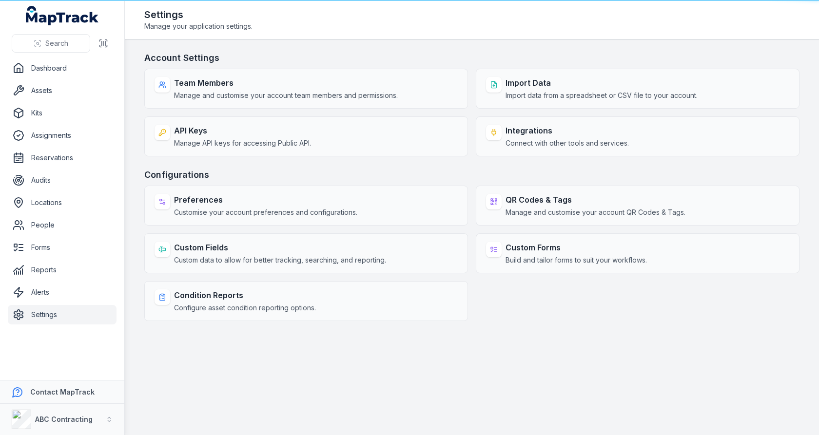 This screenshot has width=819, height=435. Describe the element at coordinates (62, 113) in the screenshot. I see `a: Kits` at that location.